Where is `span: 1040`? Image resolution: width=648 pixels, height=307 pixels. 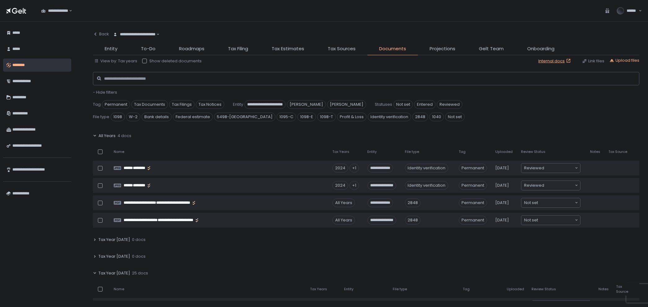
span: 1040 is located at coordinates (436, 117).